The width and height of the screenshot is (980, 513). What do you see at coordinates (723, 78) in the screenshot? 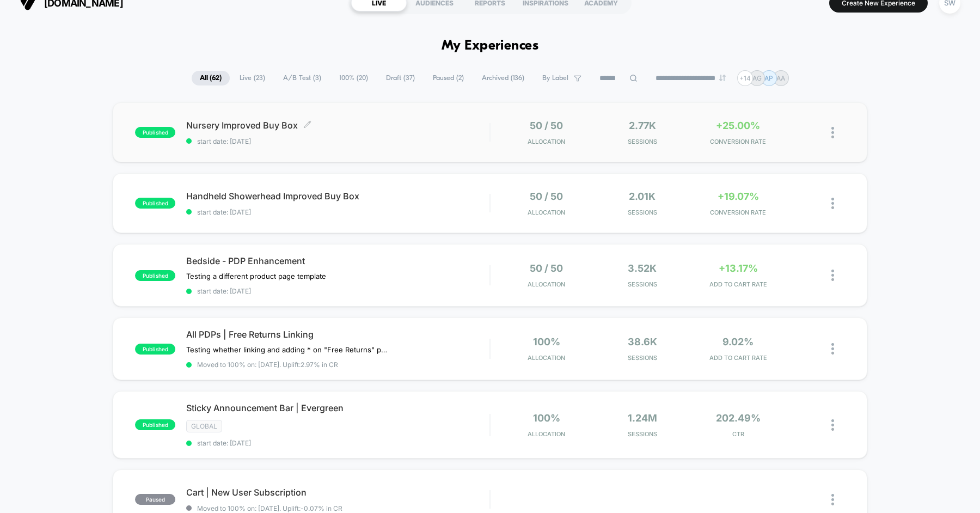
I see `img: end` at bounding box center [723, 78].